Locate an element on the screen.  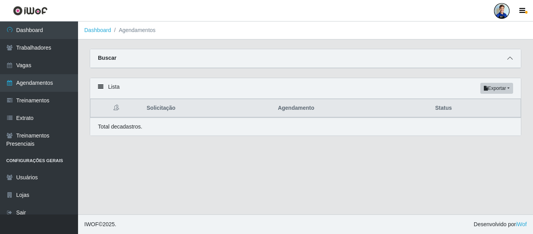
strong: Buscar is located at coordinates (107, 58).